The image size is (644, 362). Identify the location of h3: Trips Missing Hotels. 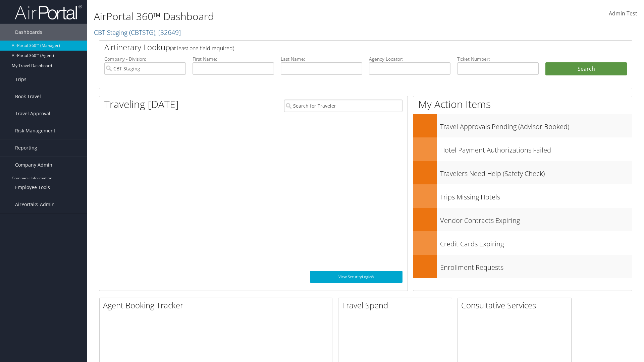
(536, 195).